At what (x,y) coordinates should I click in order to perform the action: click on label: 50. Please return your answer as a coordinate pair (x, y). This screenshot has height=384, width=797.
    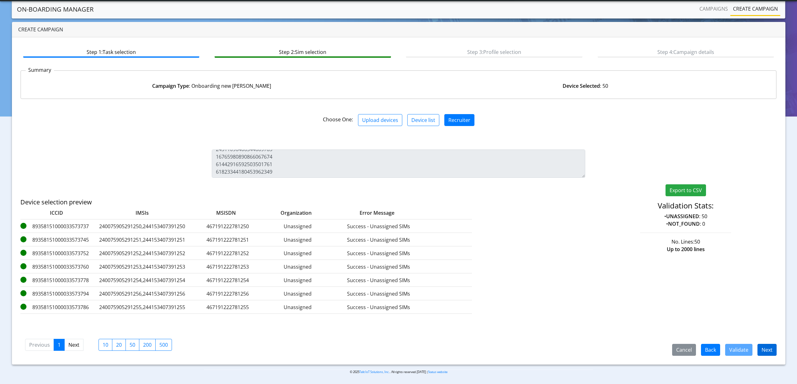
    Looking at the image, I should click on (132, 345).